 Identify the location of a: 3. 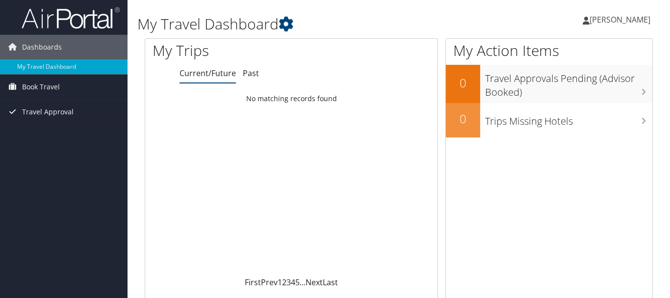
(288, 282).